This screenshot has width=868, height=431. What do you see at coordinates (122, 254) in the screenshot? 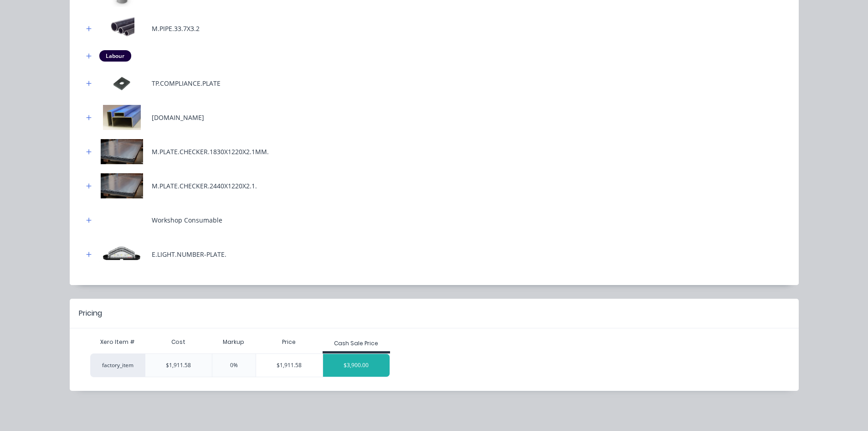
I see `img: E.LIGHT.NUMBER-PLATE.` at bounding box center [122, 254].